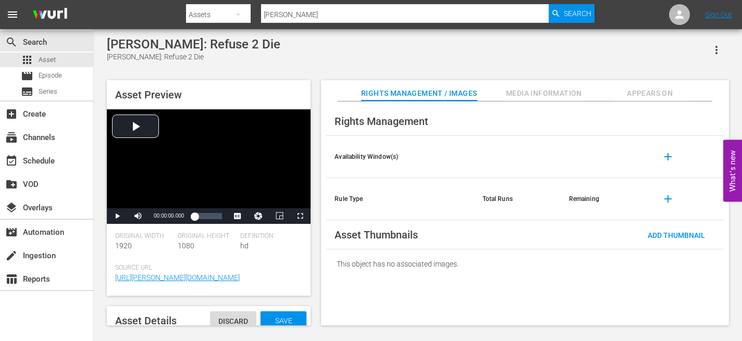 The image size is (742, 341). I want to click on span: Asset Details, so click(146, 321).